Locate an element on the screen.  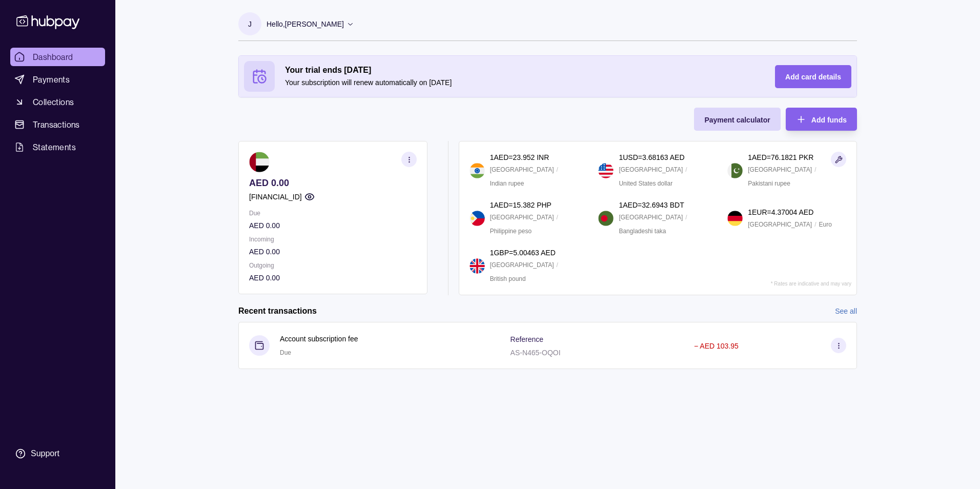
img: in is located at coordinates (477, 171).